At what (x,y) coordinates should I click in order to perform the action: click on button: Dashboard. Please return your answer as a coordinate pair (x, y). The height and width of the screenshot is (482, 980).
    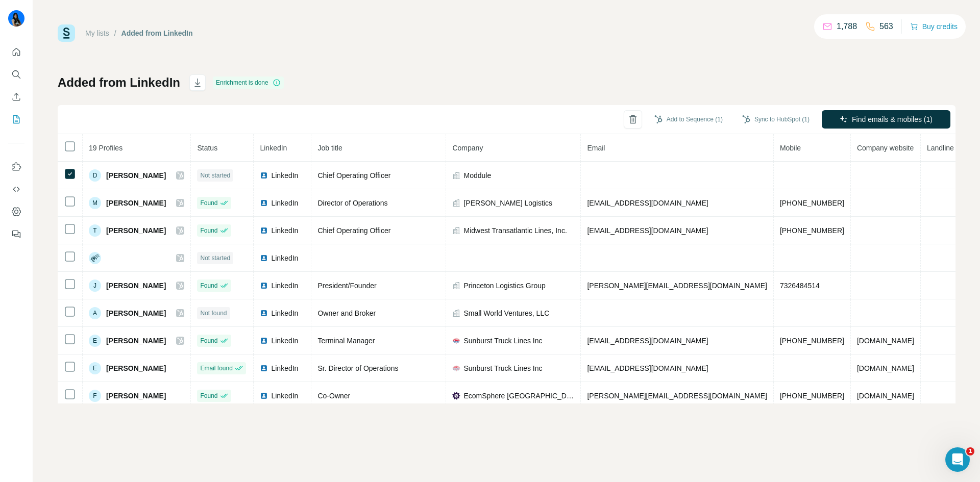
    Looking at the image, I should click on (16, 212).